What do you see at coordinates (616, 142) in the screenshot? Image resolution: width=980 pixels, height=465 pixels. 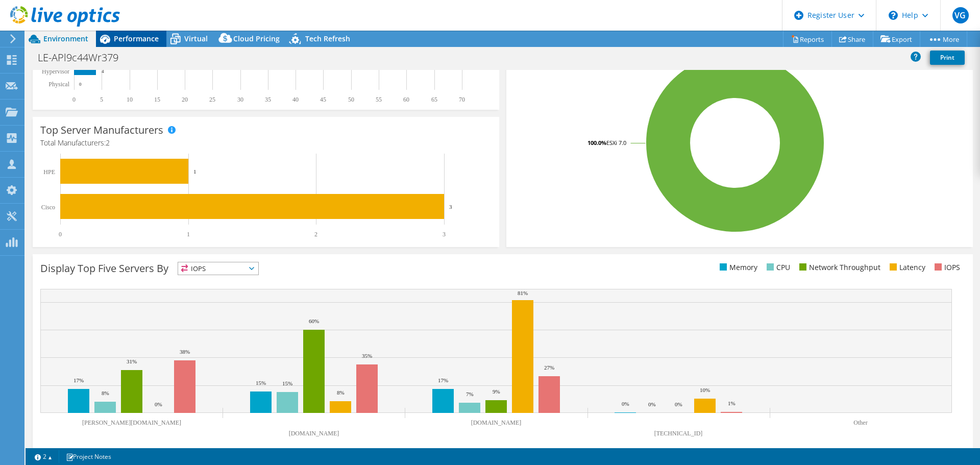 I see `tspan: ESXi 7.0` at bounding box center [616, 142].